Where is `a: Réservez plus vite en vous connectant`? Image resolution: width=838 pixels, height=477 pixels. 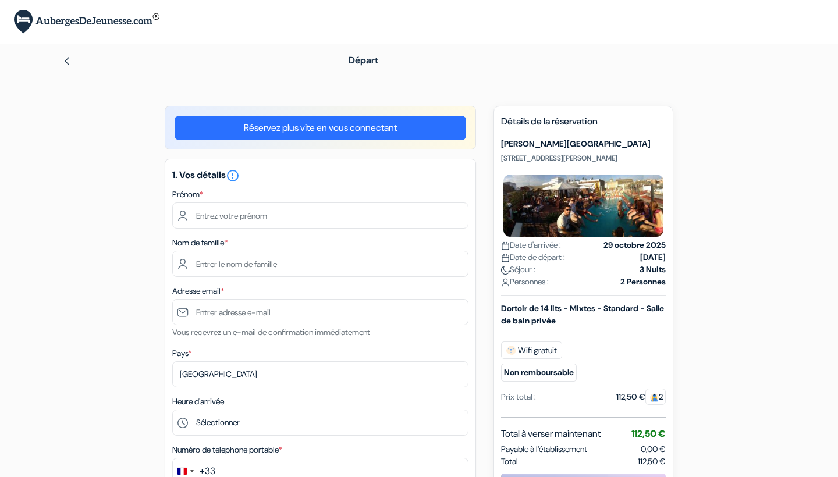 a: Réservez plus vite en vous connectant is located at coordinates (320, 128).